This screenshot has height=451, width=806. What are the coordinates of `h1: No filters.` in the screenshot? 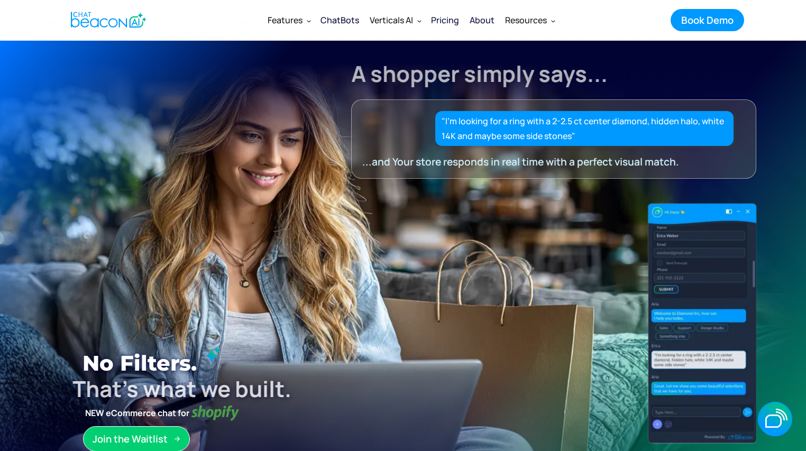 It's located at (231, 363).